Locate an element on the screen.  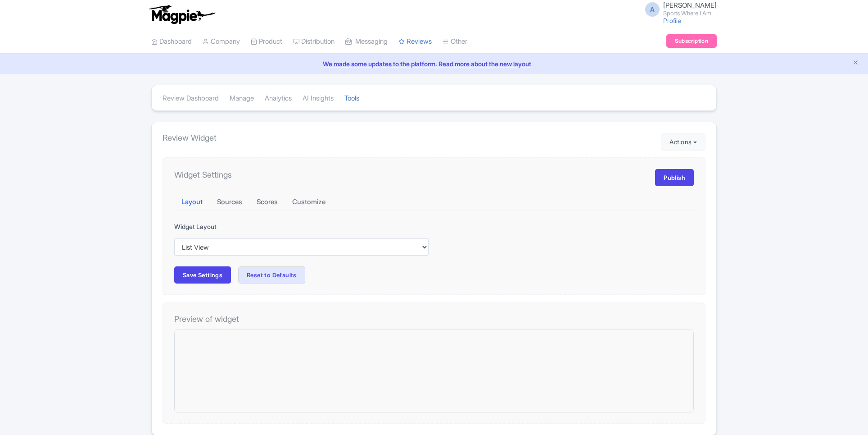
button: Layout is located at coordinates (192, 202).